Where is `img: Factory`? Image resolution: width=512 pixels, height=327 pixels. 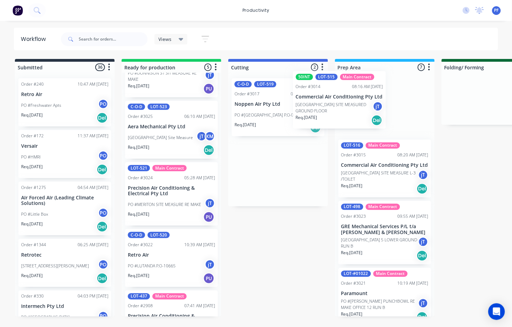
img: Factory is located at coordinates (18, 10).